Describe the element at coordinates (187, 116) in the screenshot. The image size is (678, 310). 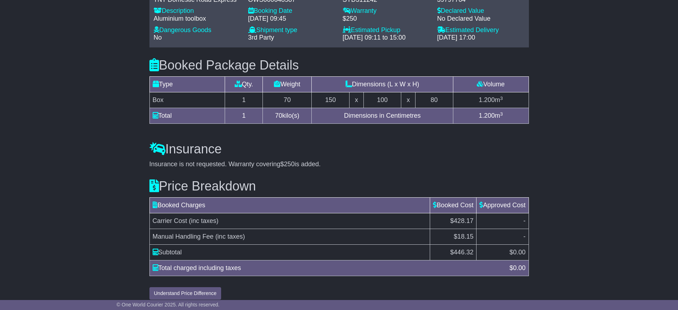
I see `td: Total` at that location.